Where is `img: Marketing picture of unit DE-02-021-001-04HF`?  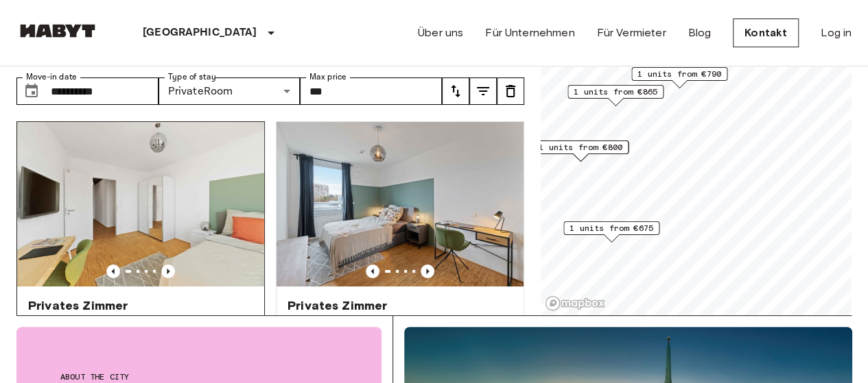 img: Marketing picture of unit DE-02-021-001-04HF is located at coordinates (140, 204).